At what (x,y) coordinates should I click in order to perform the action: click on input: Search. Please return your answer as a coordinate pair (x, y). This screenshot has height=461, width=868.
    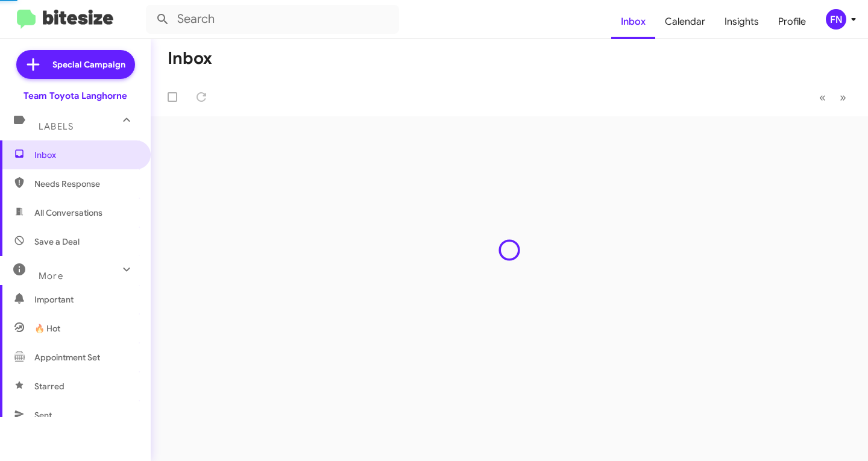
    Looking at the image, I should click on (273, 19).